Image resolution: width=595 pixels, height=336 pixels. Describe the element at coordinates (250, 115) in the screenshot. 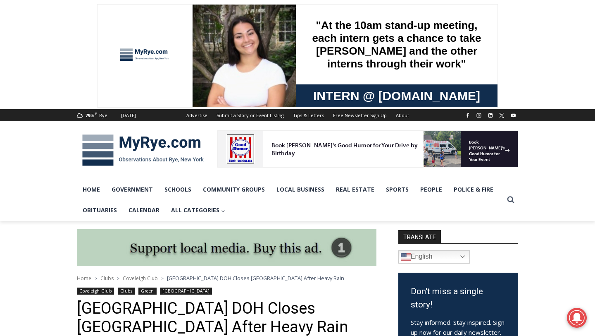

I see `a: Submit a Story or Event Listing` at that location.